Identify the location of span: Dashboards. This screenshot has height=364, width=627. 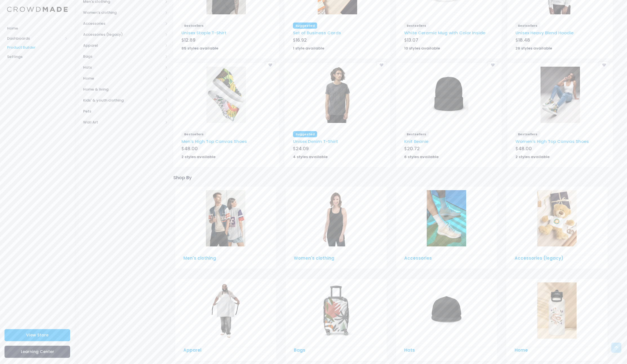
(35, 38).